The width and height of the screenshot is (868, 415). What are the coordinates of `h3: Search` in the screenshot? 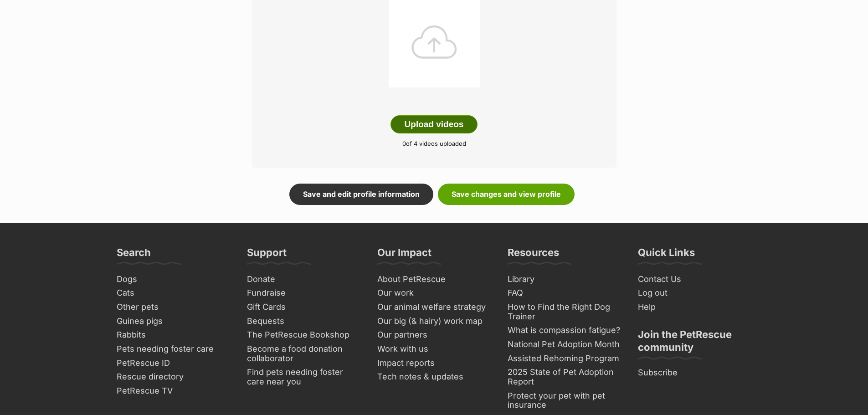 It's located at (133, 255).